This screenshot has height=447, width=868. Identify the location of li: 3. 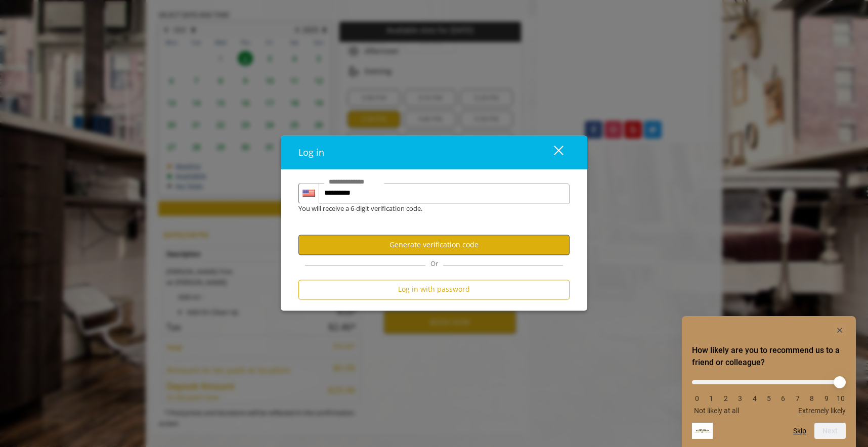
(740, 398).